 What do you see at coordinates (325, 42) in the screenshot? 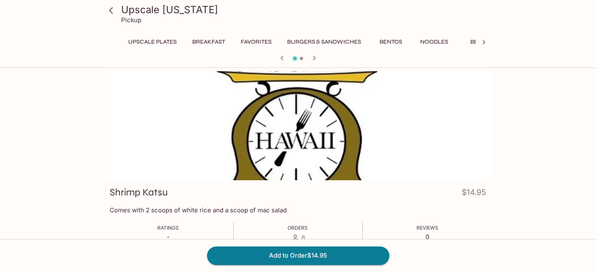
I see `button: Burgers & Sandwiches` at bounding box center [325, 42].